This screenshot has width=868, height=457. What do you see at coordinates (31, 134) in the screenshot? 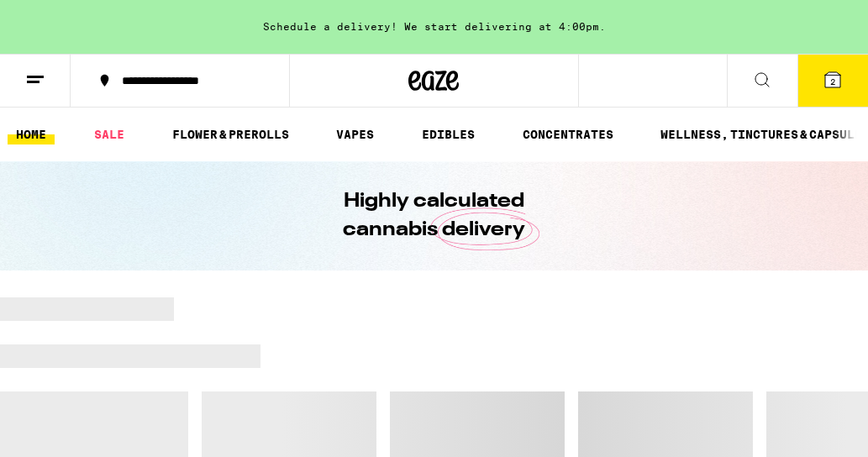
I see `a: HOME` at bounding box center [31, 134].